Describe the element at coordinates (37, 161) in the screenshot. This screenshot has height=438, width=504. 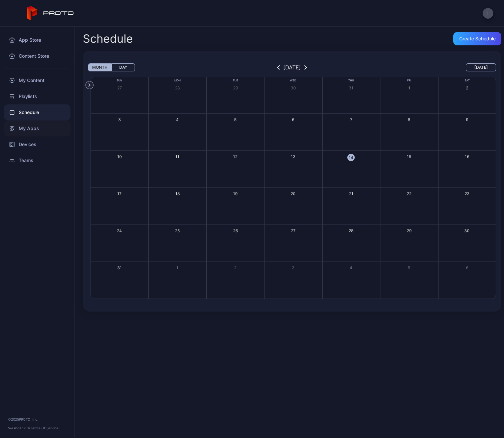
I see `a: Teams` at that location.